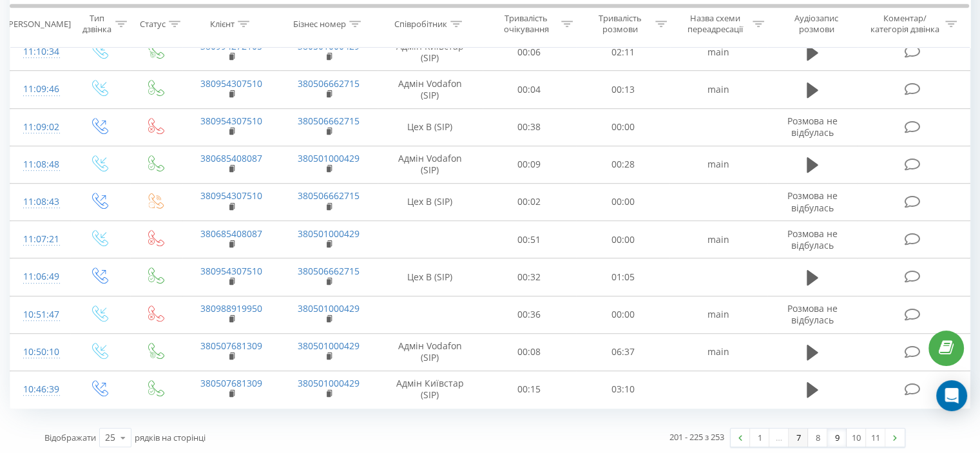 Image resolution: width=980 pixels, height=453 pixels. I want to click on a: 10, so click(856, 437).